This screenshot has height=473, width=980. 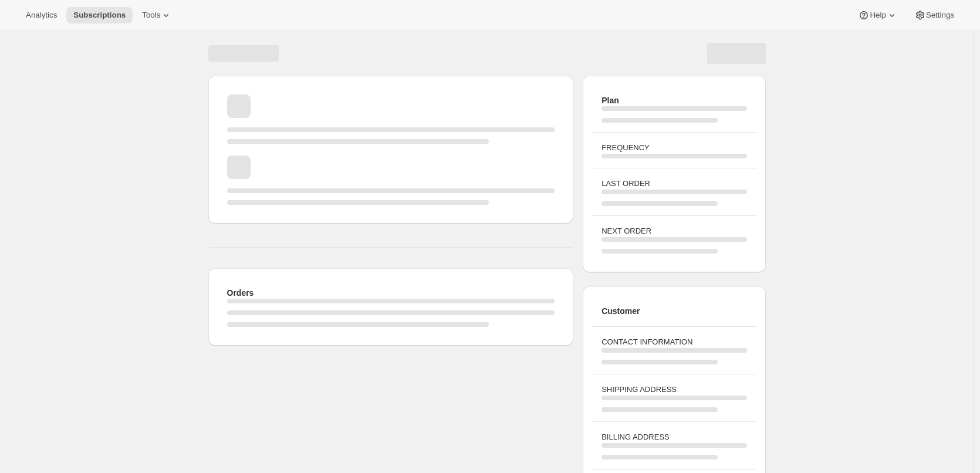 What do you see at coordinates (151, 15) in the screenshot?
I see `span: Tools` at bounding box center [151, 15].